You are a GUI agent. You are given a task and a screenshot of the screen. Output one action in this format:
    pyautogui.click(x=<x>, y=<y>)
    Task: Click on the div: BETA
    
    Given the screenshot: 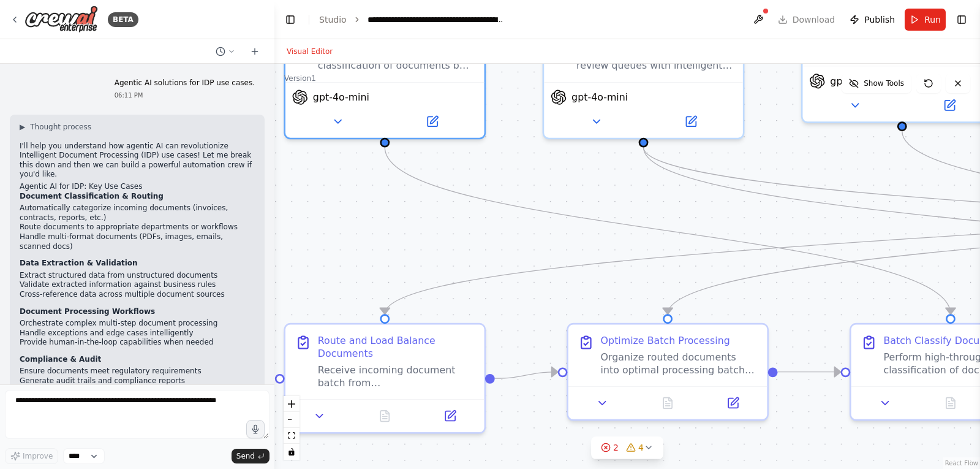 What is the action you would take?
    pyautogui.click(x=123, y=20)
    